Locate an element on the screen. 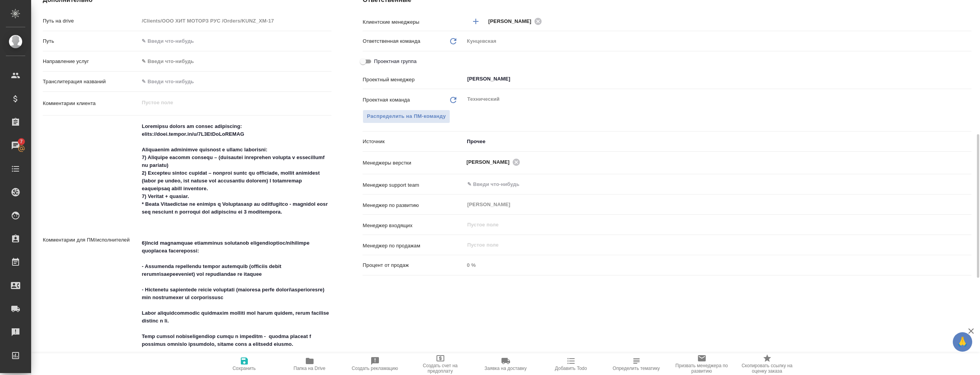 This screenshot has width=980, height=375. p: Комментарии для ПМ/исполнителей is located at coordinates (90, 240).